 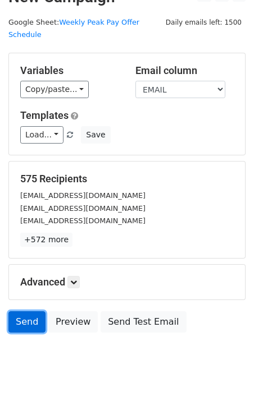 I want to click on a: Weekly Peak Pay Offer Schedule, so click(x=74, y=29).